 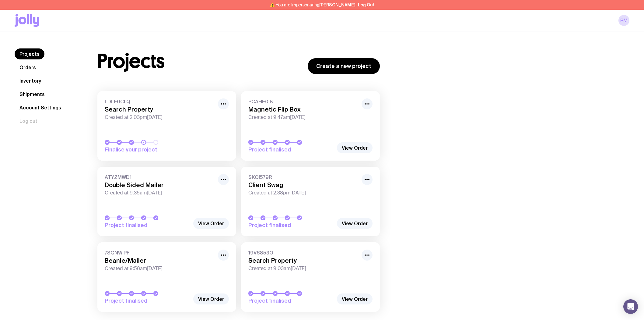 What do you see at coordinates (303, 185) in the screenshot?
I see `h3: Client Swag` at bounding box center [303, 185].